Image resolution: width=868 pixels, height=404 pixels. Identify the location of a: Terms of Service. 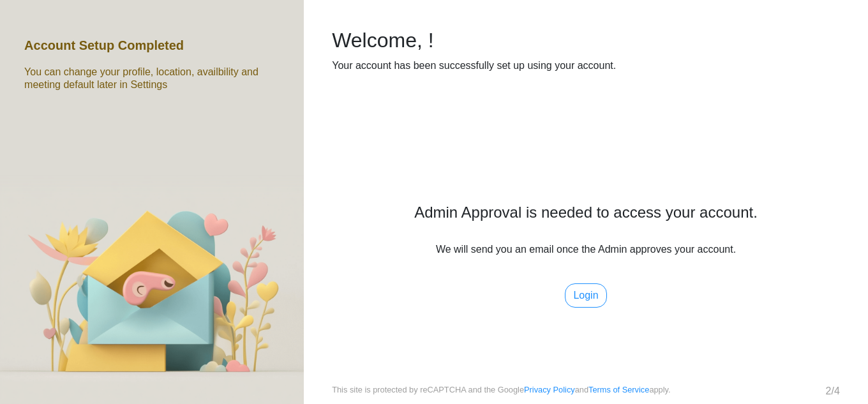
(619, 389).